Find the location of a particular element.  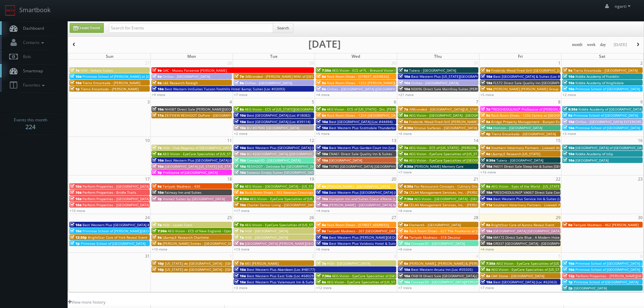

span: 8:30a is located at coordinates (570, 109).